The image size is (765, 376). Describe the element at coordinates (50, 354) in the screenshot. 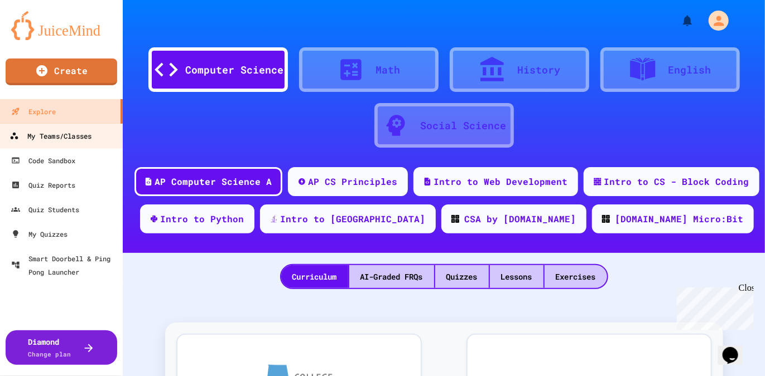

I see `span: Change plan` at that location.